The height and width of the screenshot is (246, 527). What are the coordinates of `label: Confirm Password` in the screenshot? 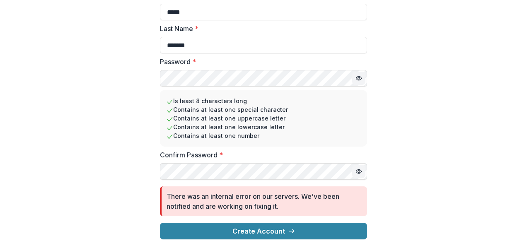 It's located at (261, 155).